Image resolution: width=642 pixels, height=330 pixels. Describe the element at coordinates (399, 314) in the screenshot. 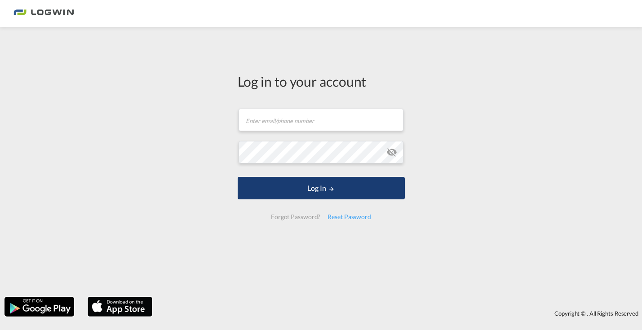

I see `div: Copyright © . All Rights Reserved` at that location.